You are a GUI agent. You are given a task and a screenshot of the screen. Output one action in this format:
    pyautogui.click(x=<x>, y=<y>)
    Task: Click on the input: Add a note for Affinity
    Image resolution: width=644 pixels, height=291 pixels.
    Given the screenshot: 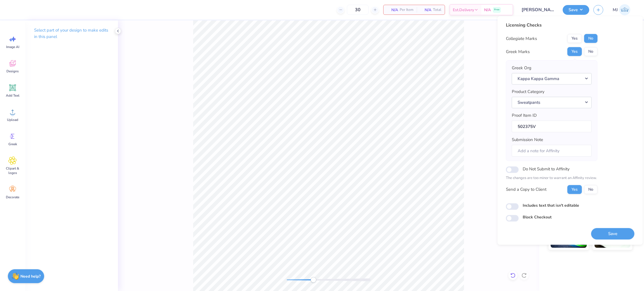 What is the action you would take?
    pyautogui.click(x=551, y=150)
    